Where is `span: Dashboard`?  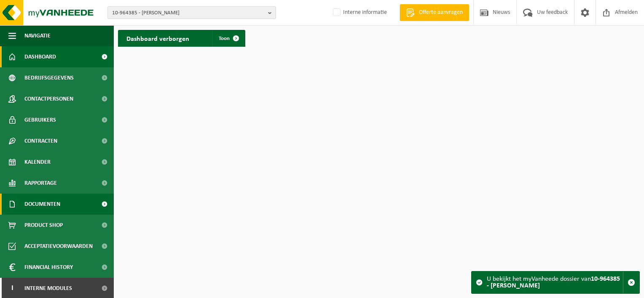 span: Dashboard is located at coordinates (40, 57).